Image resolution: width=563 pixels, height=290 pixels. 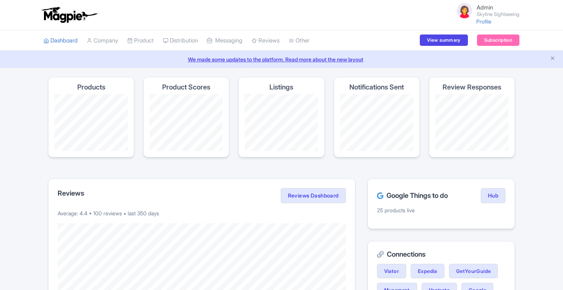 What do you see at coordinates (484, 7) in the screenshot?
I see `span: Admin` at bounding box center [484, 7].